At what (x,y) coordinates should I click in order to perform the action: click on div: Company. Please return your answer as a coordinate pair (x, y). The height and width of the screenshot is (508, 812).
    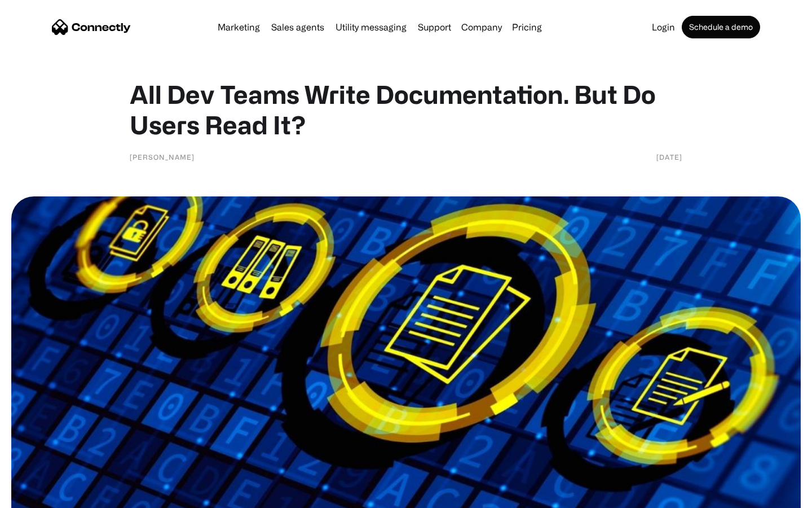
    Looking at the image, I should click on (481, 27).